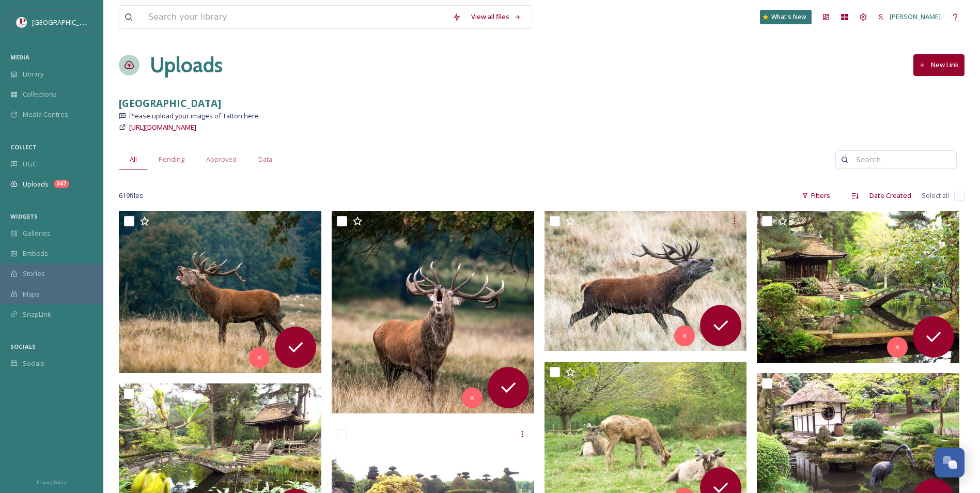 The width and height of the screenshot is (980, 493). I want to click on span: Select all, so click(935, 195).